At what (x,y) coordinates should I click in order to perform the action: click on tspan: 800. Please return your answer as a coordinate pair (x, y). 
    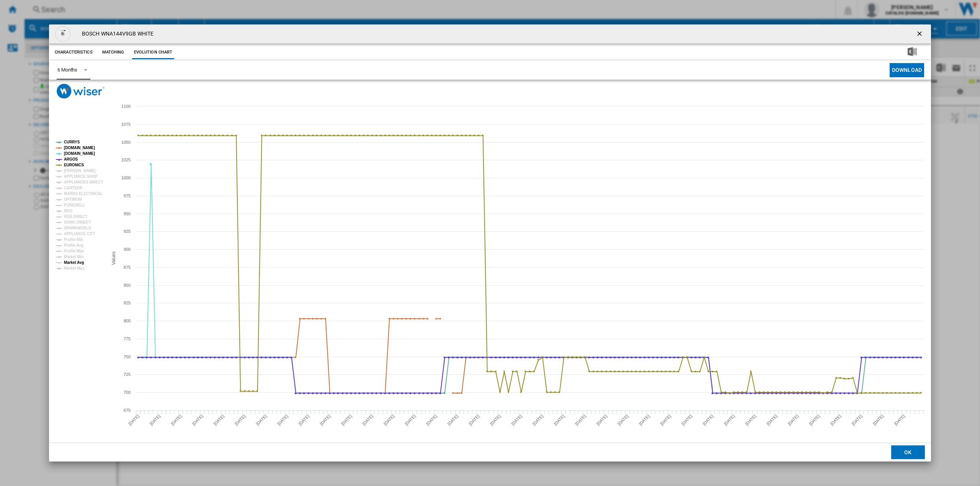
    Looking at the image, I should click on (127, 321).